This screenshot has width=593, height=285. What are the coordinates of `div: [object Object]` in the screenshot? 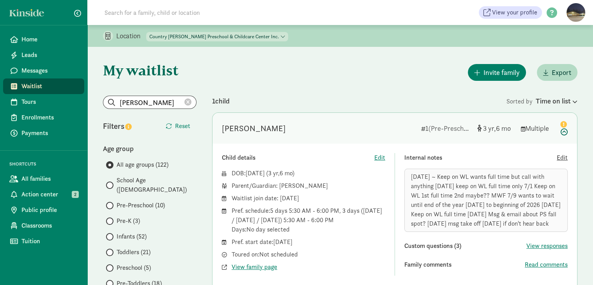 It's located at (496, 128).